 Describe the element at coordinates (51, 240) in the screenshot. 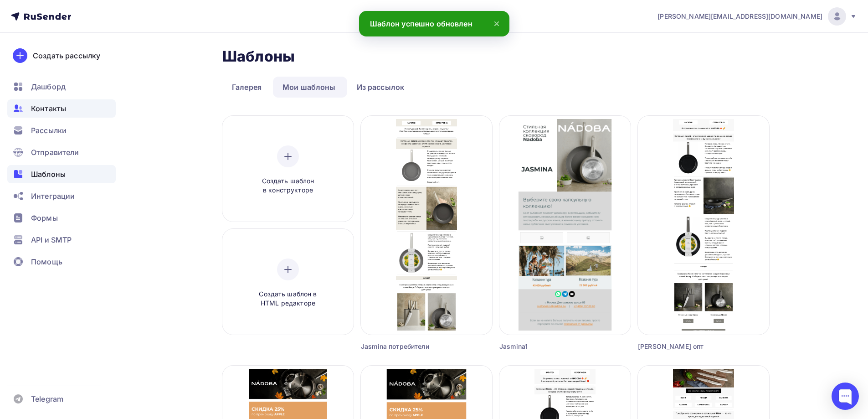

I see `span: API и SMTP` at that location.